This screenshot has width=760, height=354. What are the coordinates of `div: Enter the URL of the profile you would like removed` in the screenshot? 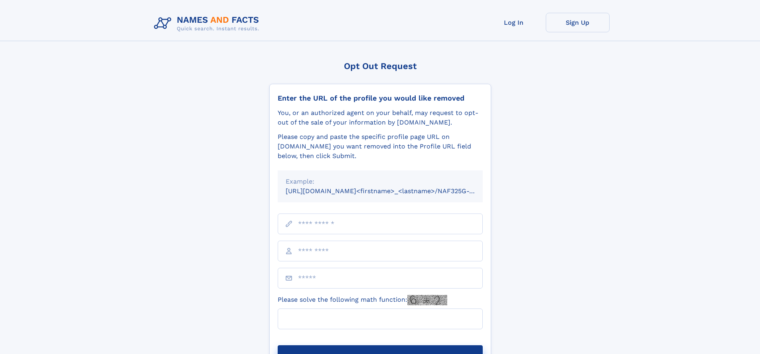 It's located at (380, 98).